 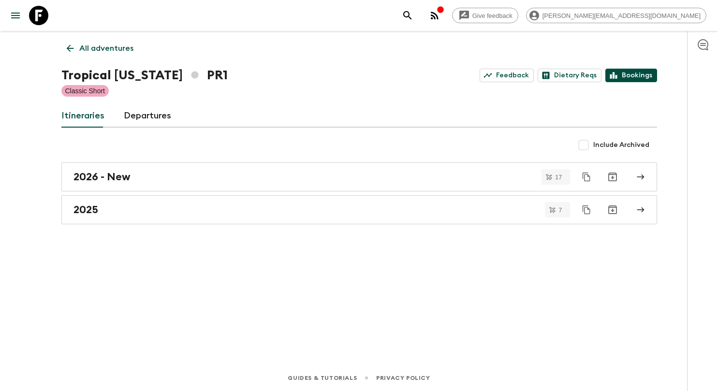 What do you see at coordinates (506, 75) in the screenshot?
I see `a: Feedback` at bounding box center [506, 75].